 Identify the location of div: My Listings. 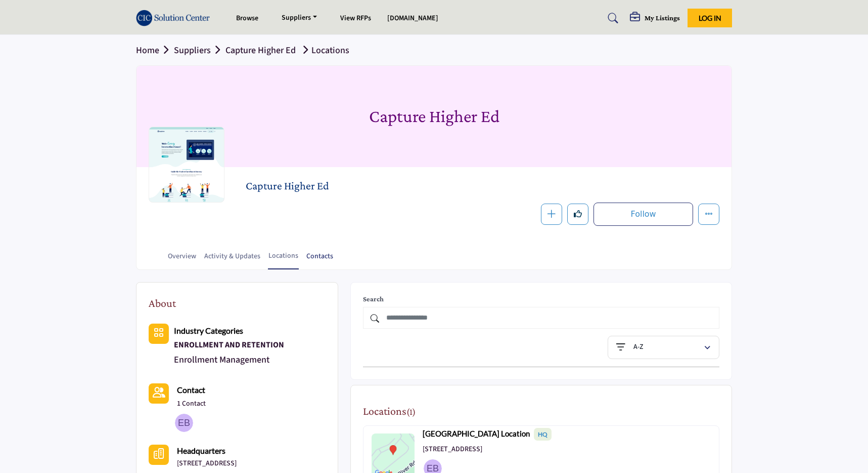
(654, 18).